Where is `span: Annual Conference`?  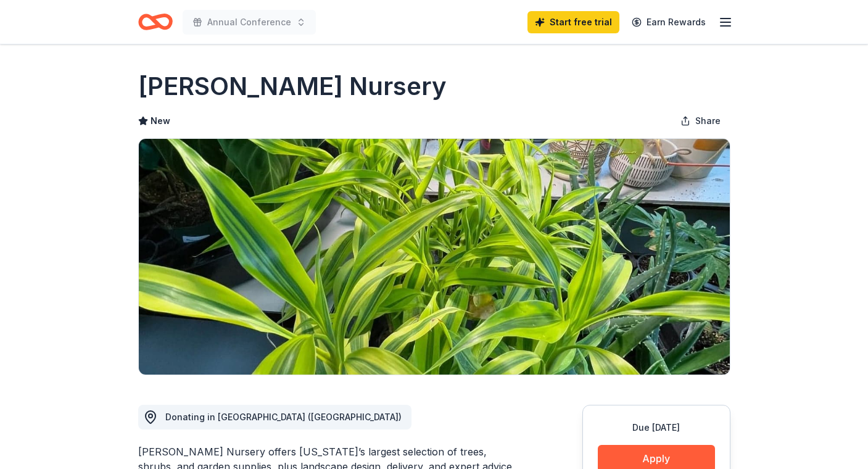
span: Annual Conference is located at coordinates (249, 22).